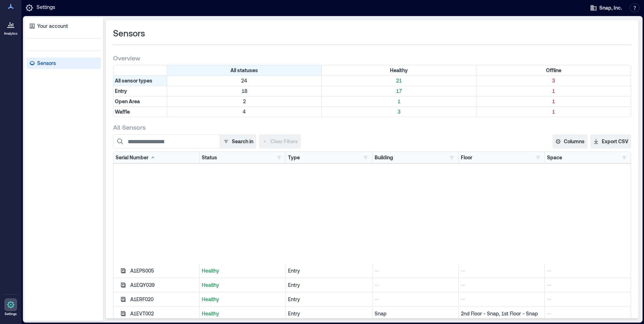 The width and height of the screenshot is (644, 324). Describe the element at coordinates (238, 142) in the screenshot. I see `button: Search in` at that location.